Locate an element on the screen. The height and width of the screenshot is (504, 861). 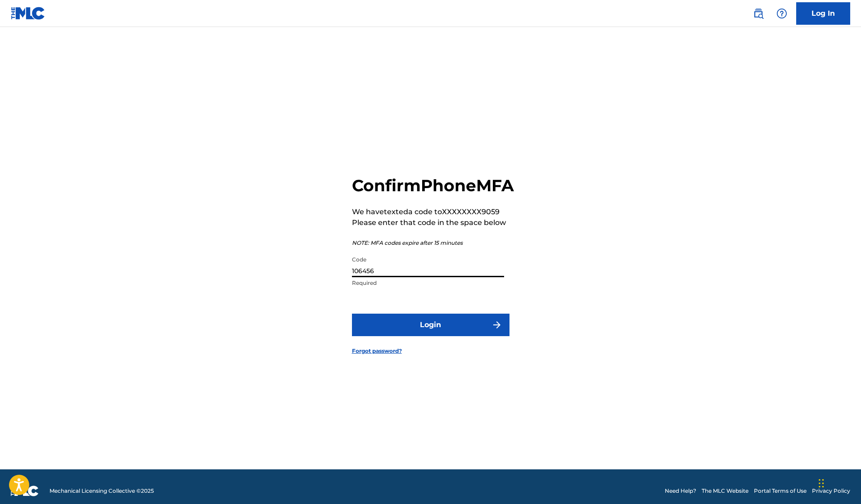
a: Privacy Policy is located at coordinates (831, 491).